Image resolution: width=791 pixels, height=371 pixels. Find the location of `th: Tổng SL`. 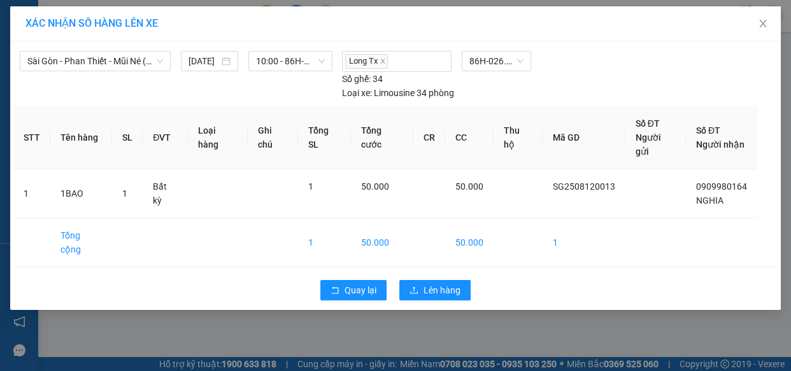

th: Tổng SL is located at coordinates (324, 138).